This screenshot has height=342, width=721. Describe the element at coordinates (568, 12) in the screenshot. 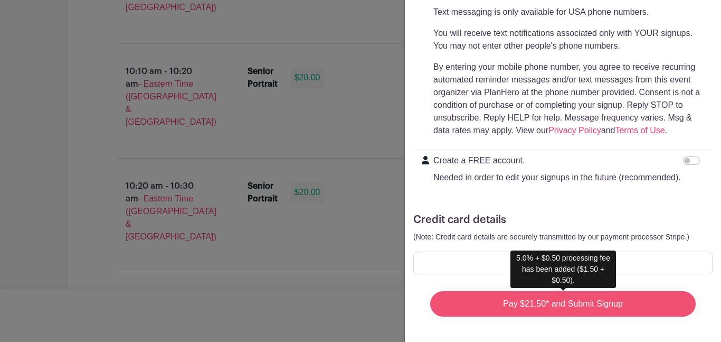

I see `p: Text messaging is only available for USA phone numbers.` at that location.